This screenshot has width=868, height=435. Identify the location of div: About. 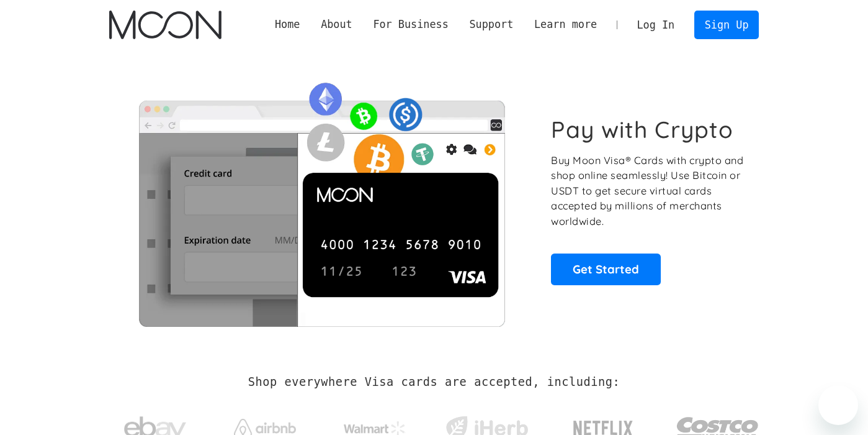
(337, 24).